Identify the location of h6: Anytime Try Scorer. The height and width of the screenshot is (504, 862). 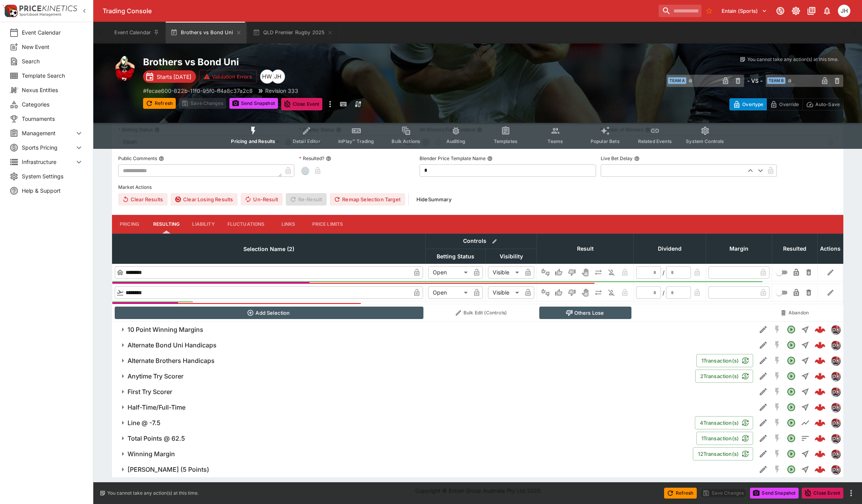
(155, 376).